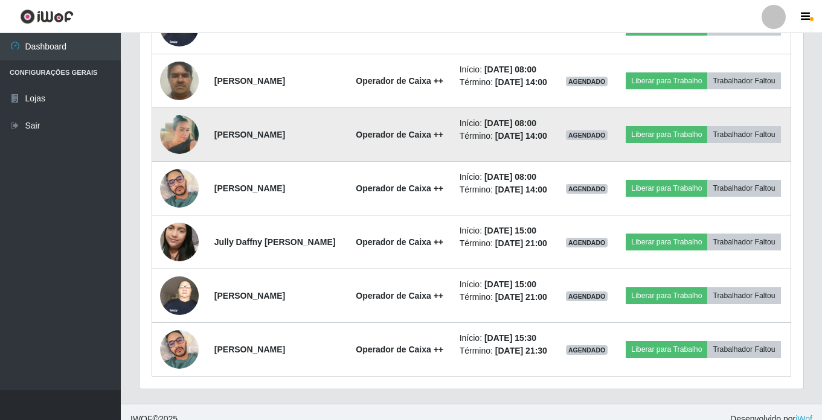  What do you see at coordinates (179, 80) in the screenshot?
I see `img: 1752587880902.jpeg` at bounding box center [179, 80].